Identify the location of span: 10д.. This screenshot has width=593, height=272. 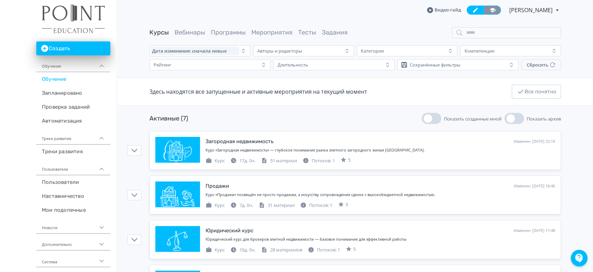
(244, 250).